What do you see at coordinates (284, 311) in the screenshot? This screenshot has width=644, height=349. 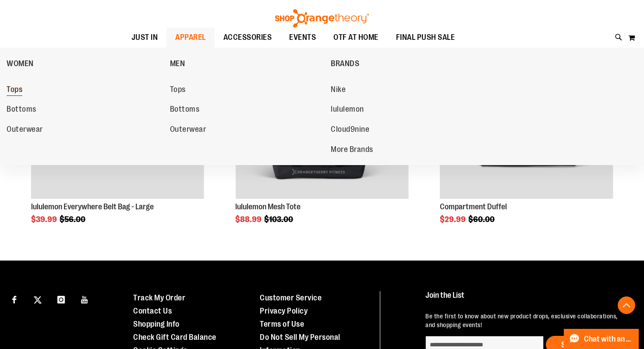 I see `a: Privacy Policy` at bounding box center [284, 311].